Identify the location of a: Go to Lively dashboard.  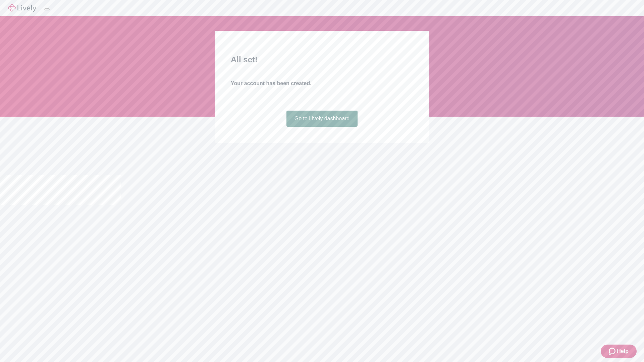
(322, 119).